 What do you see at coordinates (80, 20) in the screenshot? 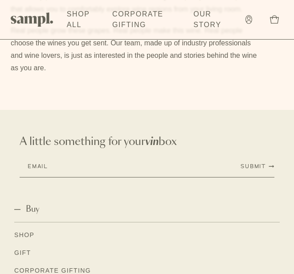
I see `a: Shop All` at bounding box center [80, 20].